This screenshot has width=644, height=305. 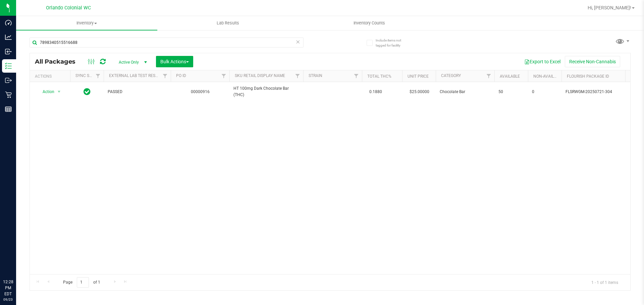 I want to click on a: External Lab Test Result, so click(x=135, y=76).